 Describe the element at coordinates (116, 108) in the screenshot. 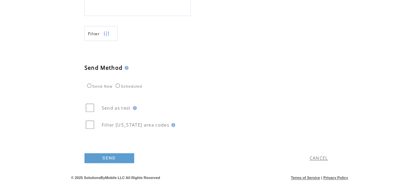

I see `span: Send as test` at that location.